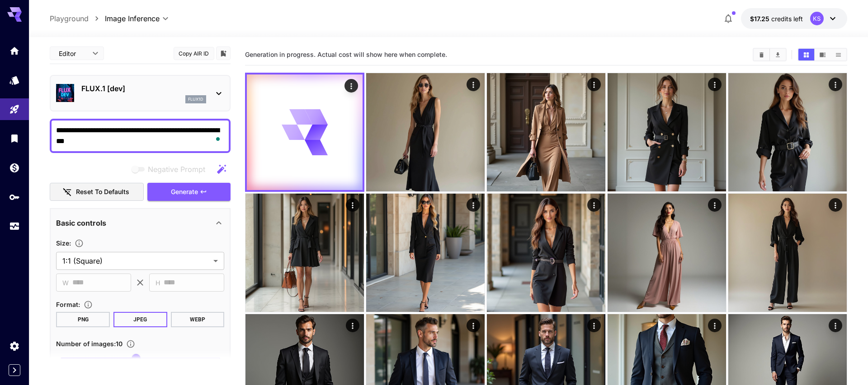 Image resolution: width=868 pixels, height=385 pixels. What do you see at coordinates (79, 243) in the screenshot?
I see `button: Adjust the dimensions of the generated image by specifying its width and height in pixels, or sel...` at bounding box center [79, 243].